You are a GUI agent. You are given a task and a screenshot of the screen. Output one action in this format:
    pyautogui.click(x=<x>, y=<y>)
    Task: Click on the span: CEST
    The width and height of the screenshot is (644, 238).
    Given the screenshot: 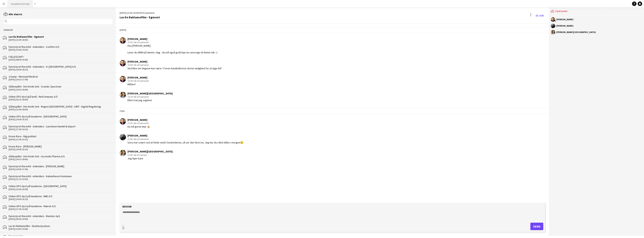 What is the action you would take?
    pyautogui.click(x=142, y=13)
    